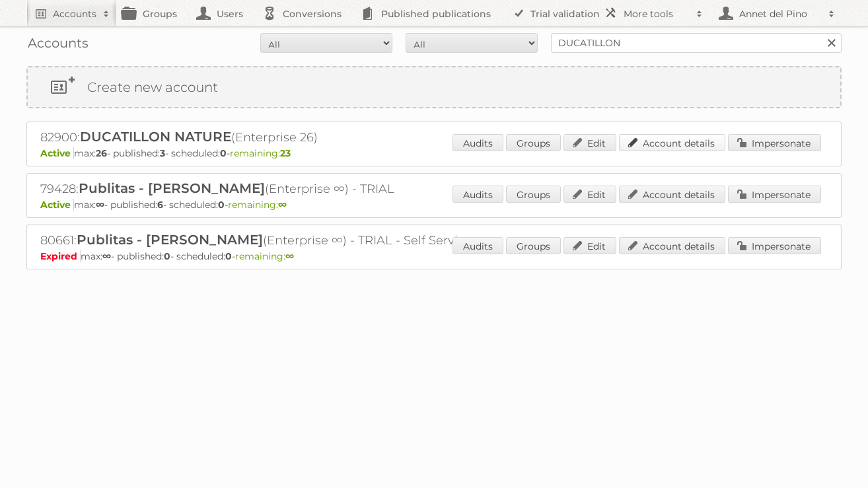 Image resolution: width=868 pixels, height=488 pixels. I want to click on a: Create new account, so click(434, 87).